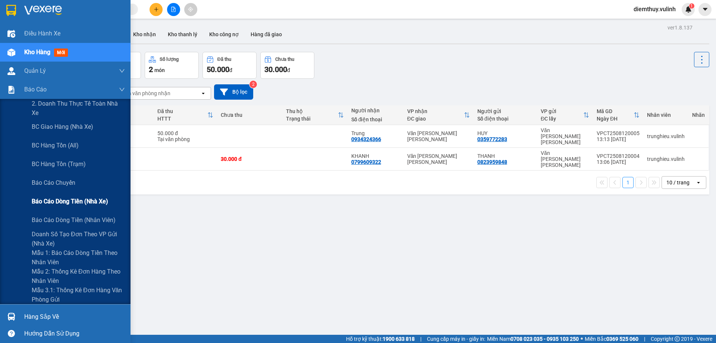 This screenshot has height=343, width=716. Describe the element at coordinates (285, 59) in the screenshot. I see `div: Chưa thu` at that location.